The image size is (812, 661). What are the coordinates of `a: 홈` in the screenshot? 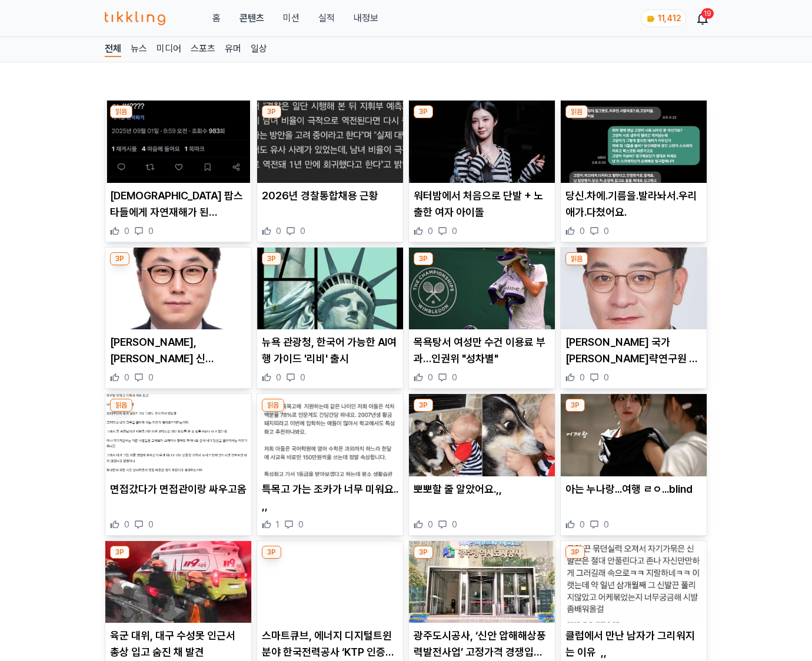 It's located at (216, 18).